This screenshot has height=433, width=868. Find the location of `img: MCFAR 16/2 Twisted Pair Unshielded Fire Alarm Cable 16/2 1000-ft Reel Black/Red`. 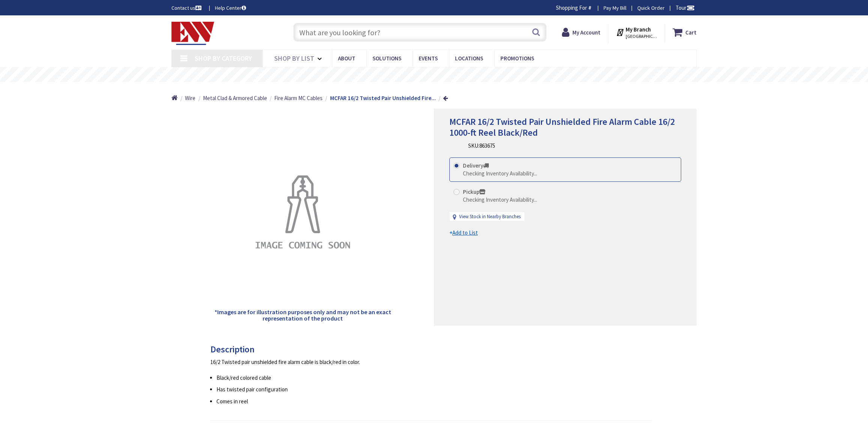

img: MCFAR 16/2 Twisted Pair Unshielded Fire Alarm Cable 16/2 1000-ft Reel Black/Red is located at coordinates (303, 213).